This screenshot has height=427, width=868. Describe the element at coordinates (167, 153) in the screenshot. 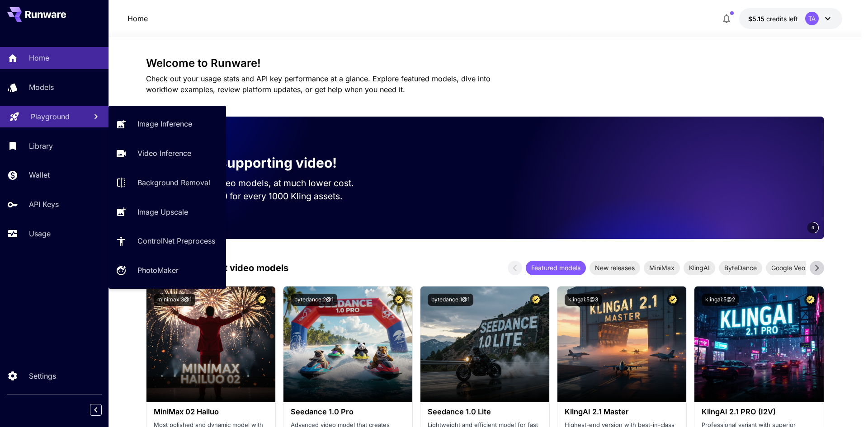

I see `a: Video Inference` at that location.